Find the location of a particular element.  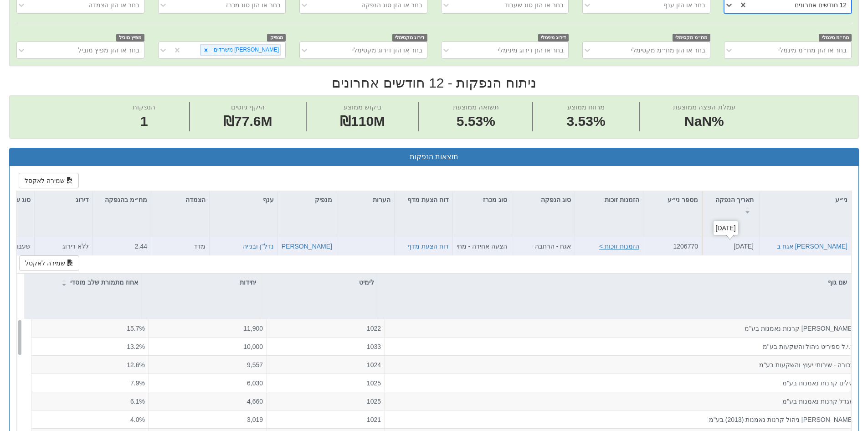

div: 4,660 is located at coordinates (207, 401).